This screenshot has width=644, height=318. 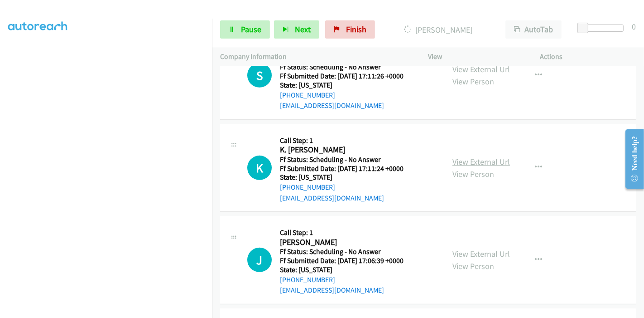 I want to click on div: 0, so click(x=633, y=26).